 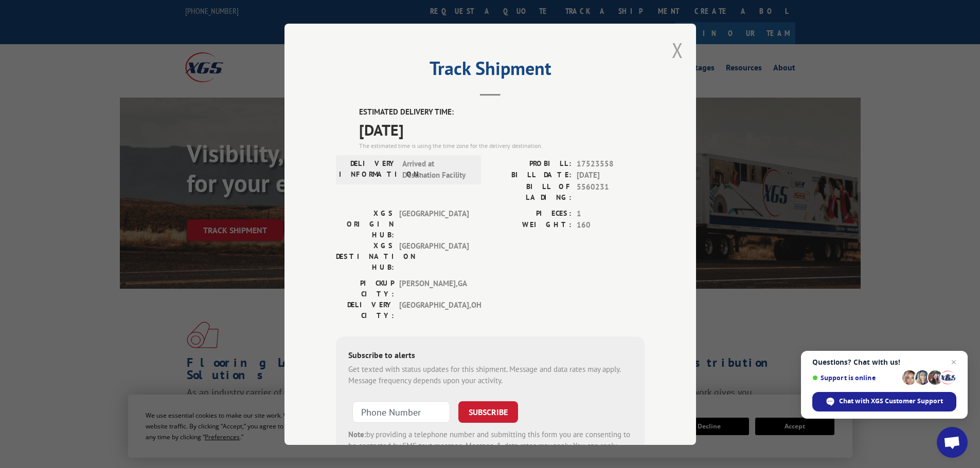 I want to click on span: Close chat, so click(x=954, y=363).